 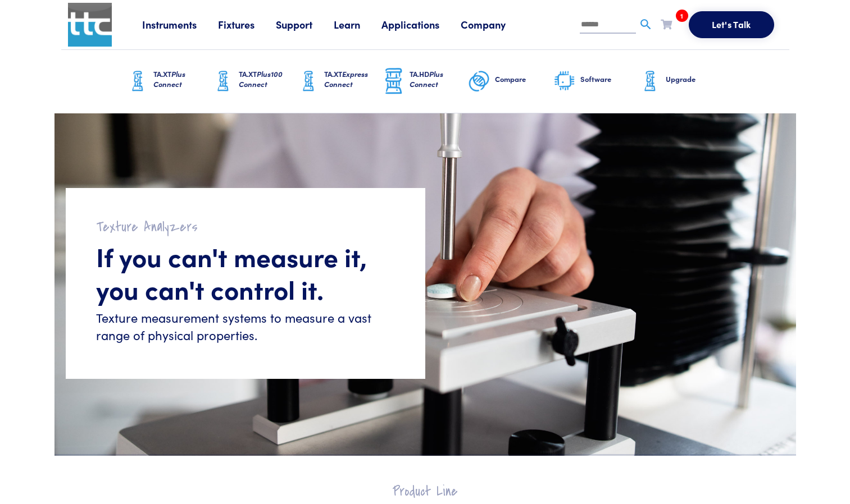 I want to click on a: Learn, so click(x=358, y=24).